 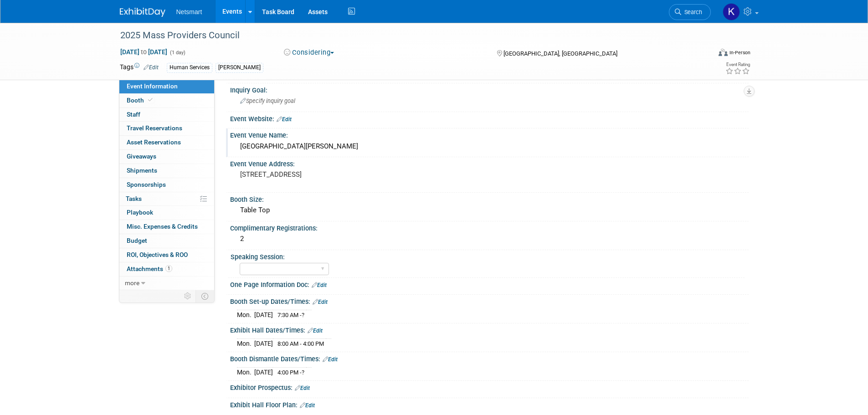 What do you see at coordinates (188, 296) in the screenshot?
I see `td: Personalize Event Tab Strip` at bounding box center [188, 296].